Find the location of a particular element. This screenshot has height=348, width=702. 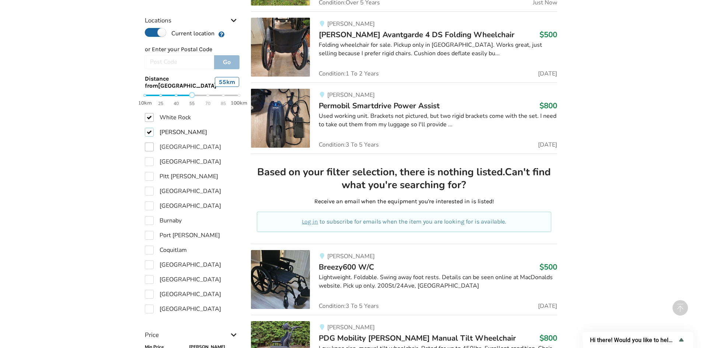

span: Permobil Smartdrive Power Assist is located at coordinates (379, 106).